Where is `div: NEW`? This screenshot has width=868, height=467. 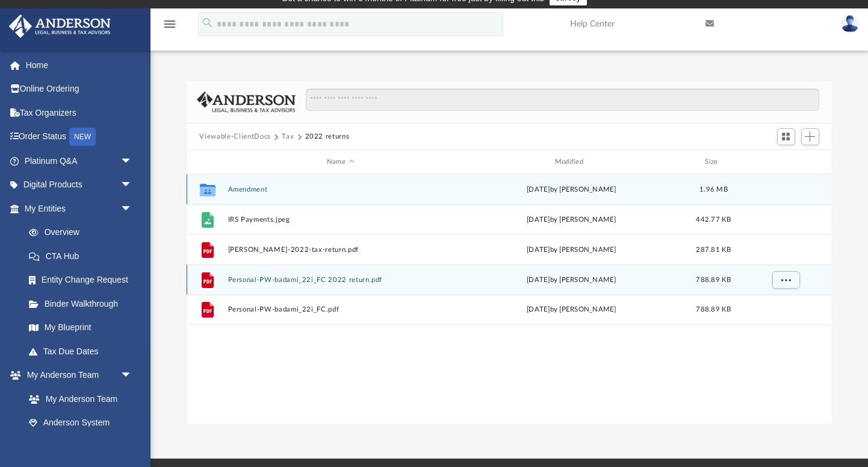 div: NEW is located at coordinates (83, 137).